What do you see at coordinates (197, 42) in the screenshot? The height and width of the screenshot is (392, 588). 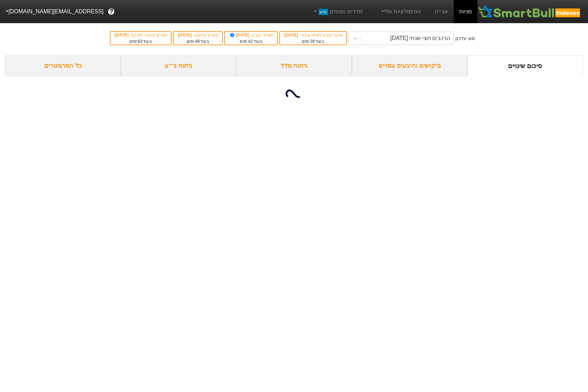 I see `span: 49` at bounding box center [197, 42].